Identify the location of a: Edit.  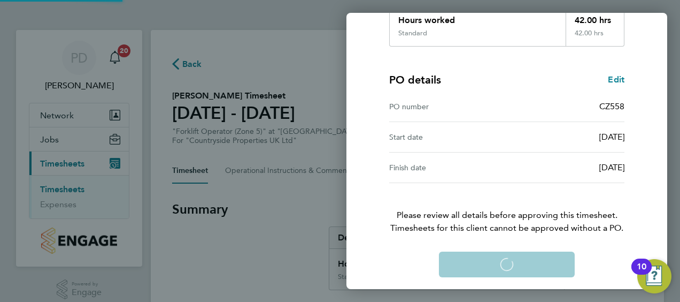
(616, 80).